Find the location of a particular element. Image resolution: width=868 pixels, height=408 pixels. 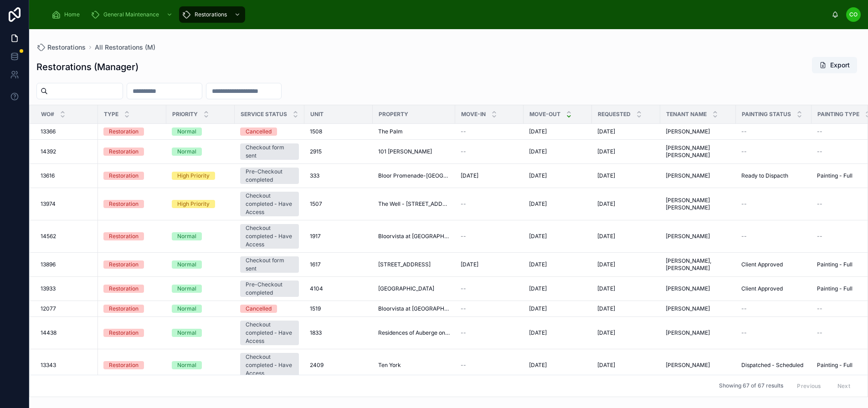

a: Checkout completed - Have Access is located at coordinates (270, 365).